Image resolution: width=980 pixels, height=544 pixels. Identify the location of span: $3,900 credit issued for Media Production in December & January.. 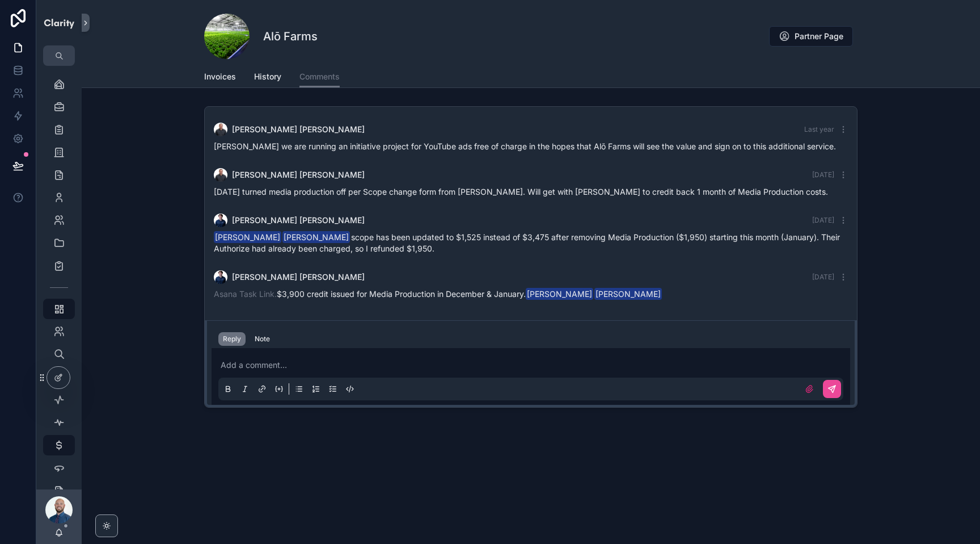
(438, 293).